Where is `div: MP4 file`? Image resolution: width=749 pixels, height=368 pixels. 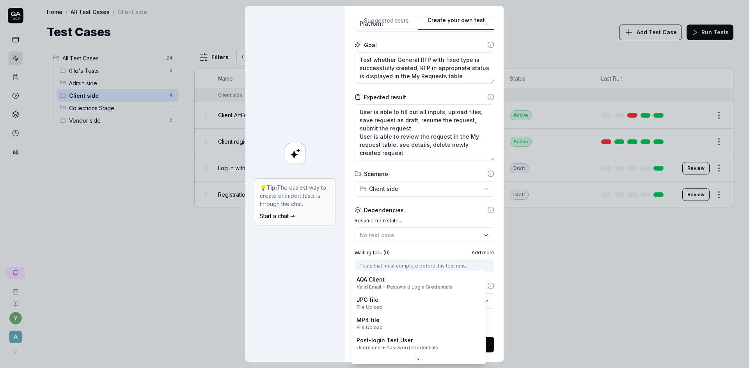
div: MP4 file is located at coordinates (369, 324).